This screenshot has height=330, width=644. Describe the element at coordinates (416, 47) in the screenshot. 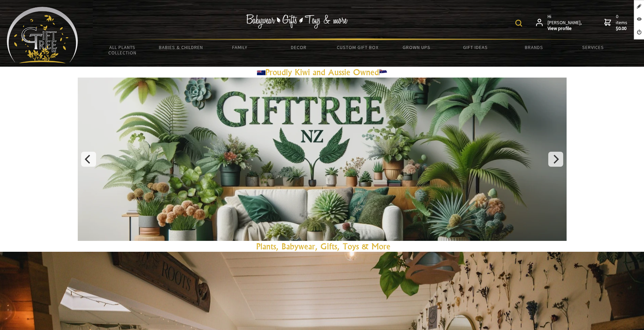

I see `a: Grown Ups` at that location.